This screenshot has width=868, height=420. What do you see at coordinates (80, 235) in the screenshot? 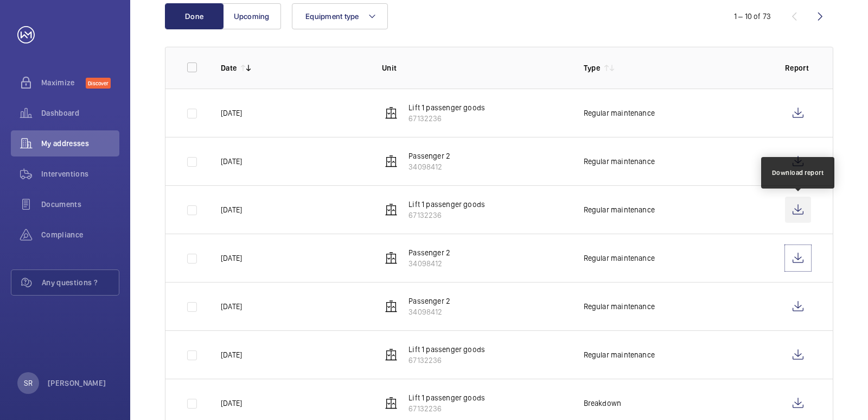
I see `span: Compliance` at bounding box center [80, 235].